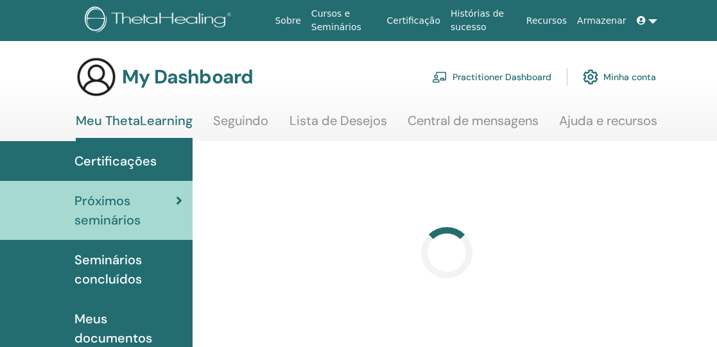 This screenshot has height=347, width=717. What do you see at coordinates (591, 77) in the screenshot?
I see `img: cog.svg` at bounding box center [591, 77].